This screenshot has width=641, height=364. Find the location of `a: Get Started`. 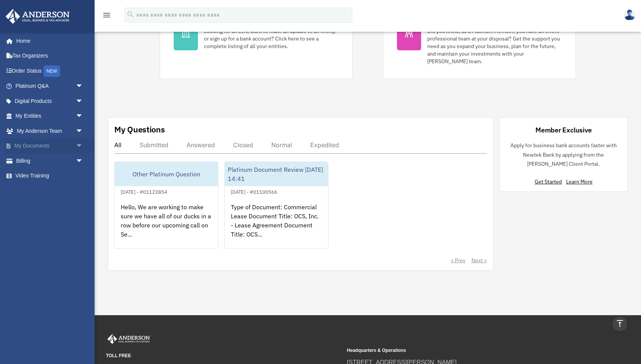

a: Get Started is located at coordinates (550, 181).